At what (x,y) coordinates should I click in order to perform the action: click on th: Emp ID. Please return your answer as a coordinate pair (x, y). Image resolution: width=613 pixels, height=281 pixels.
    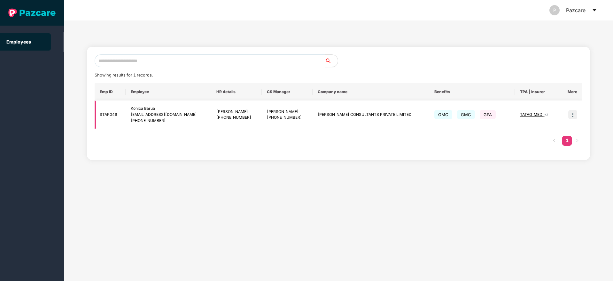
    Looking at the image, I should click on (110, 92).